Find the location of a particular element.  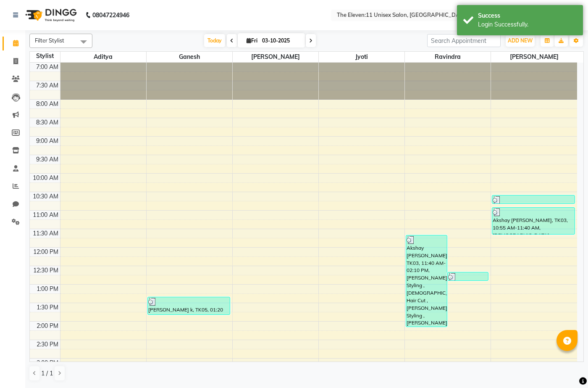

span: Ravindra is located at coordinates (447, 57).